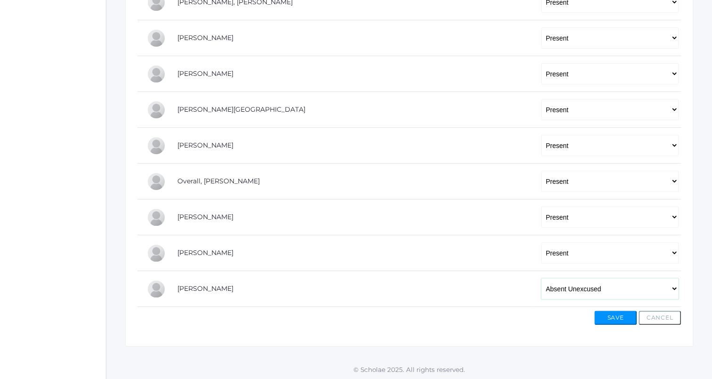 The image size is (712, 379). Describe the element at coordinates (156, 110) in the screenshot. I see `div: Austin Hill` at that location.